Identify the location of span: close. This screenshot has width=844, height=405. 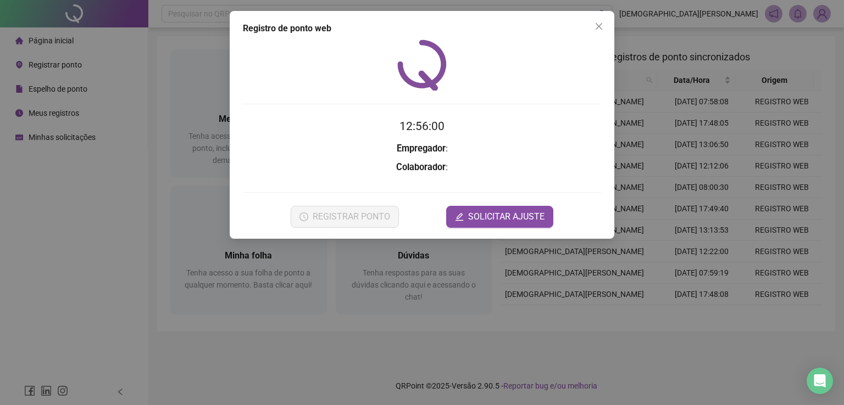
(599, 26).